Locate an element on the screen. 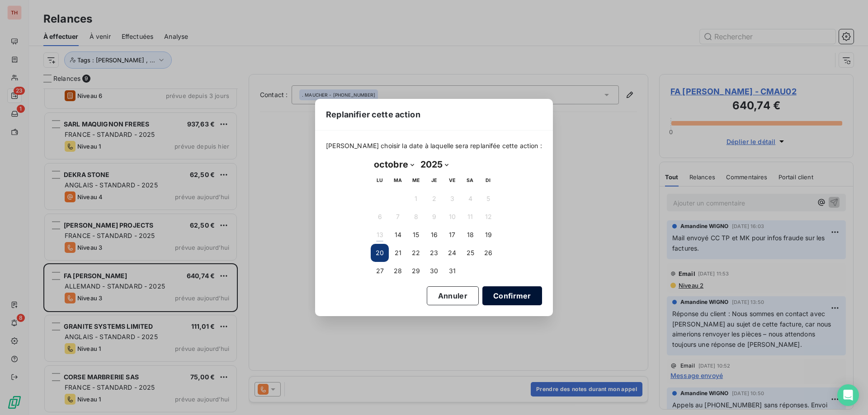 This screenshot has height=415, width=868. button: 19 is located at coordinates (488, 235).